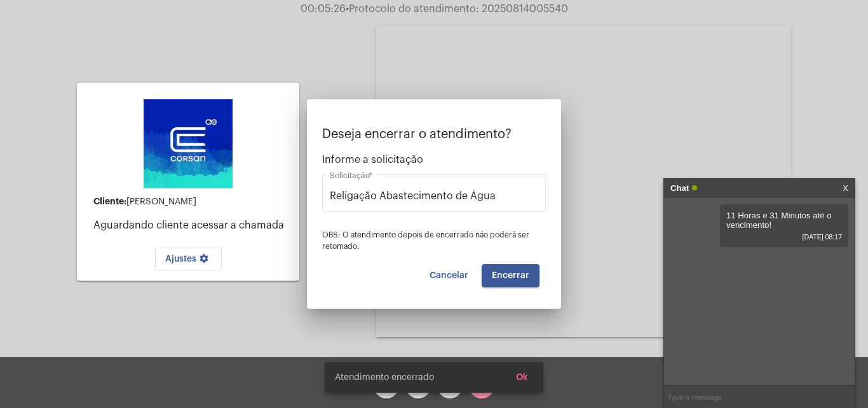 This screenshot has height=408, width=868. Describe the element at coordinates (110, 201) in the screenshot. I see `strong: Cliente:` at that location.